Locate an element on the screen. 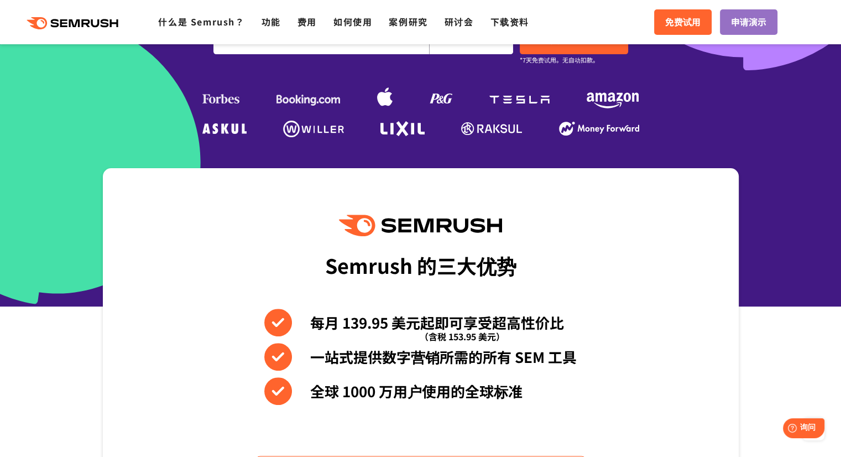 The width and height of the screenshot is (841, 457). a: 费用 is located at coordinates (307, 22).